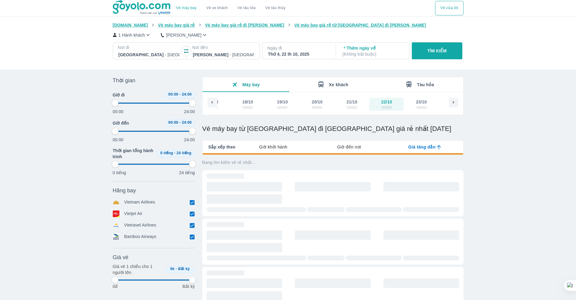  What do you see at coordinates (449, 8) in the screenshot?
I see `button: Vé của tôi` at bounding box center [449, 8].